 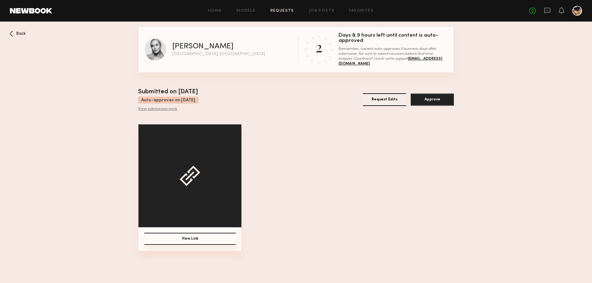 What do you see at coordinates (282, 11) in the screenshot?
I see `a: Requests` at bounding box center [282, 11].